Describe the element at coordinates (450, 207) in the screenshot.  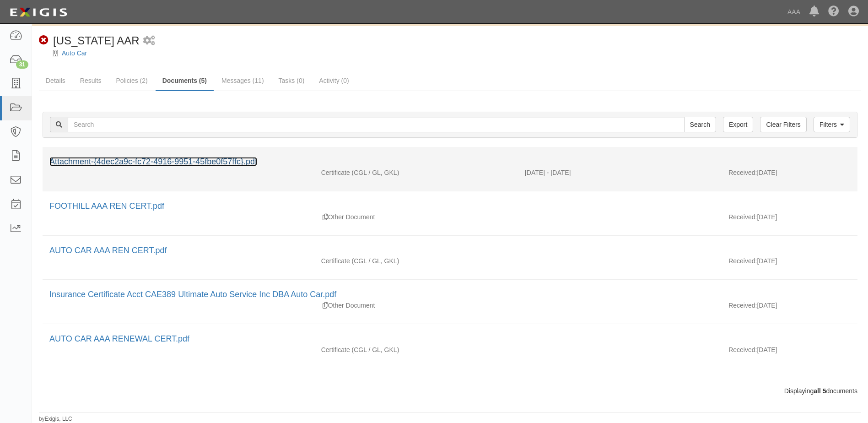
I see `div: FOOTHILL AAA REN CERT.pdf` at that location.